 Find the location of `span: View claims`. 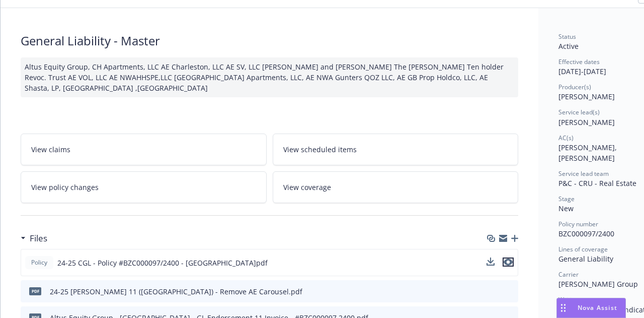

span: View claims is located at coordinates (51, 149).